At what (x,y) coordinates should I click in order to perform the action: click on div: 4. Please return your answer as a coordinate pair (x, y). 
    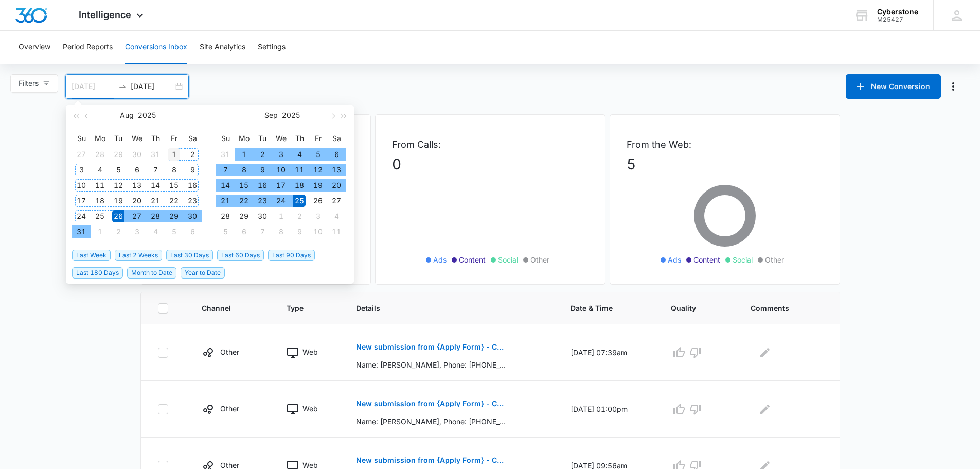
    Looking at the image, I should click on (156, 232).